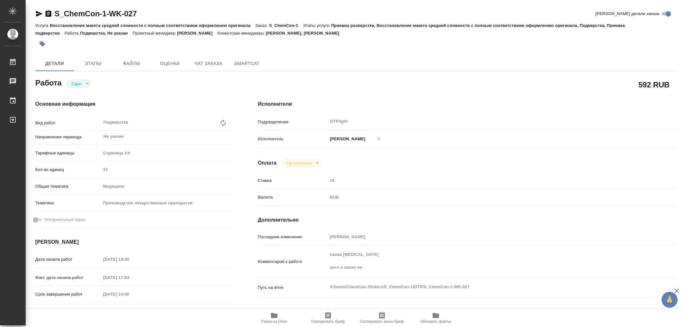  Describe the element at coordinates (293, 122) in the screenshot. I see `p: Подразделение` at that location.